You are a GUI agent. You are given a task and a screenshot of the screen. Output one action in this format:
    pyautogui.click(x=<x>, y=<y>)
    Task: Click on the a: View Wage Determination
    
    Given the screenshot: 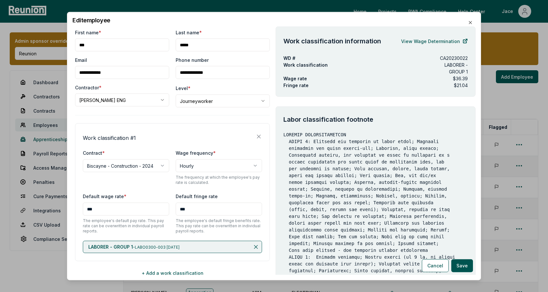 What is the action you would take?
    pyautogui.click(x=434, y=41)
    